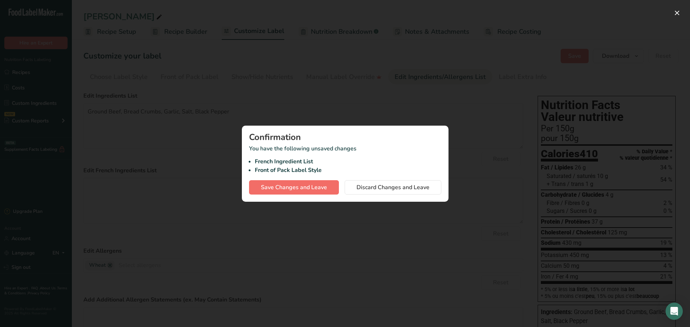 This screenshot has height=327, width=690. I want to click on div: Confirmation, so click(345, 137).